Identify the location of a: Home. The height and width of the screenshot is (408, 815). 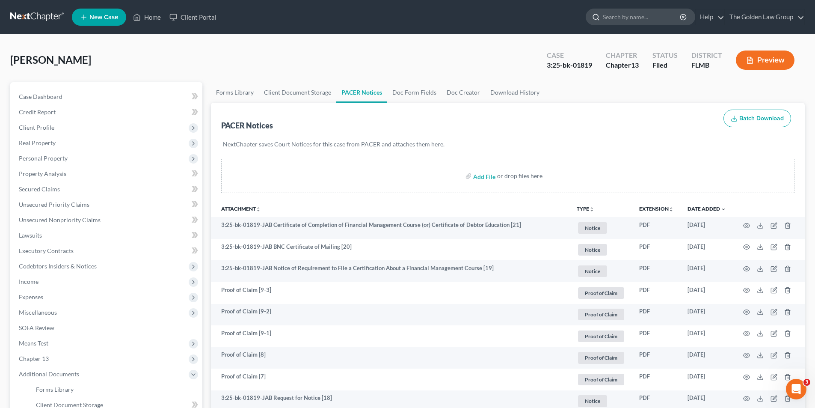
(147, 17).